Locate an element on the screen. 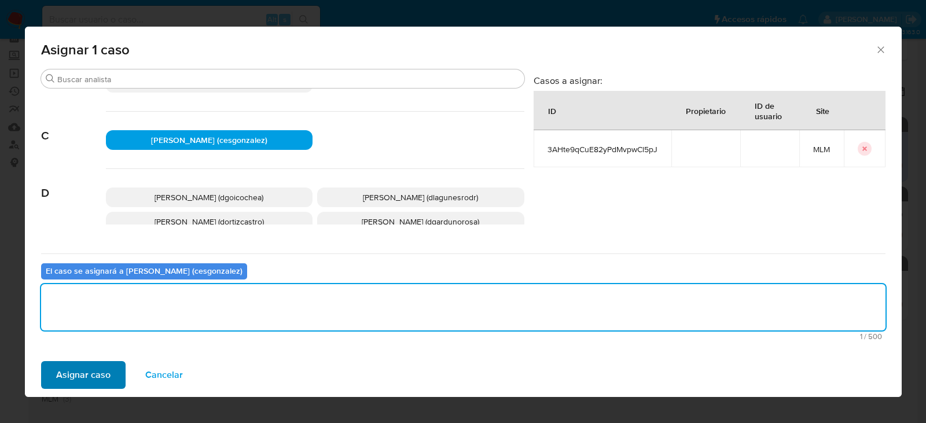 This screenshot has height=423, width=926. button: Cancelar is located at coordinates (164, 375).